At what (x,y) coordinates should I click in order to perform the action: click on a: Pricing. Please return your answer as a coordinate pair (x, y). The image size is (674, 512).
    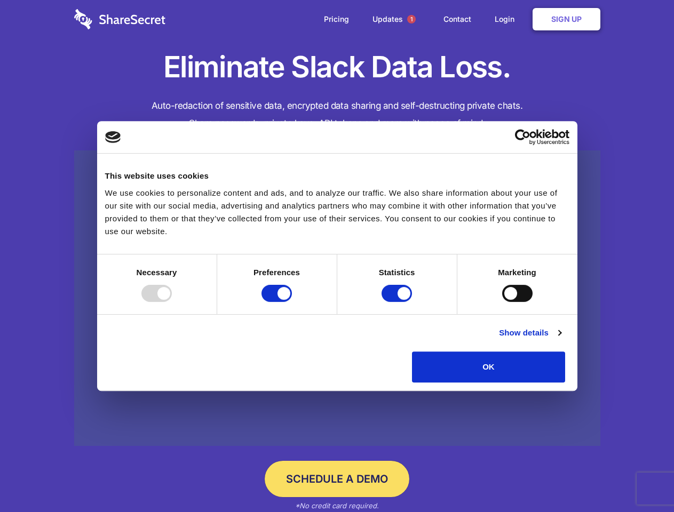
    Looking at the image, I should click on (336, 19).